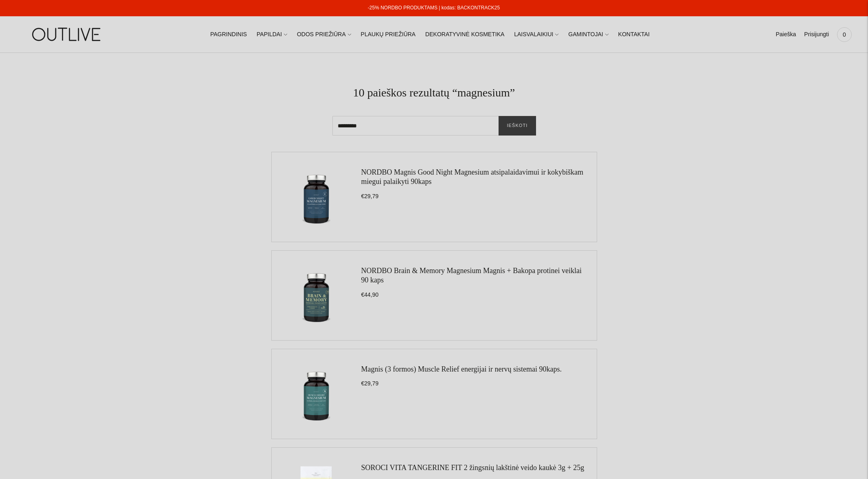  Describe the element at coordinates (816, 35) in the screenshot. I see `a: Prisijungti` at that location.